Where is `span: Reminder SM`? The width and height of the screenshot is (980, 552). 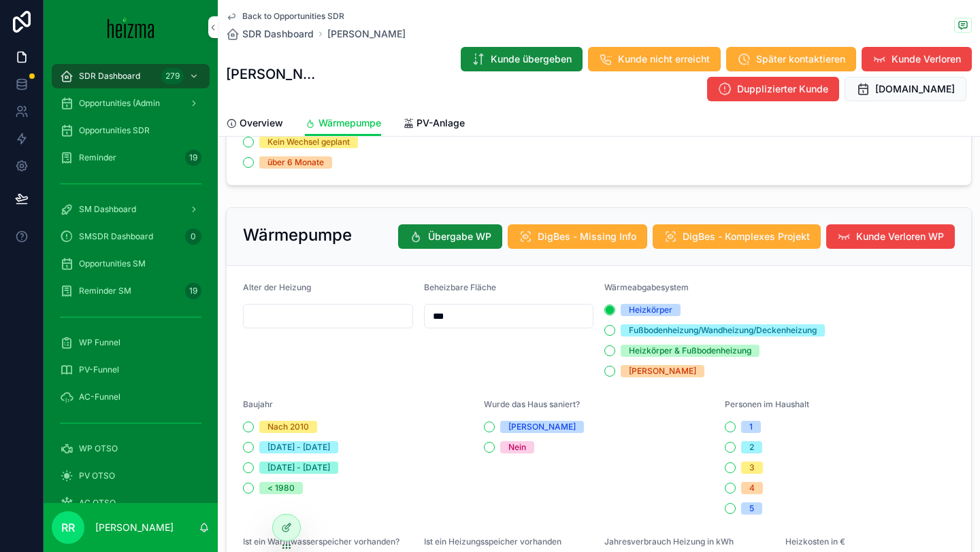 span: Reminder SM is located at coordinates (105, 291).